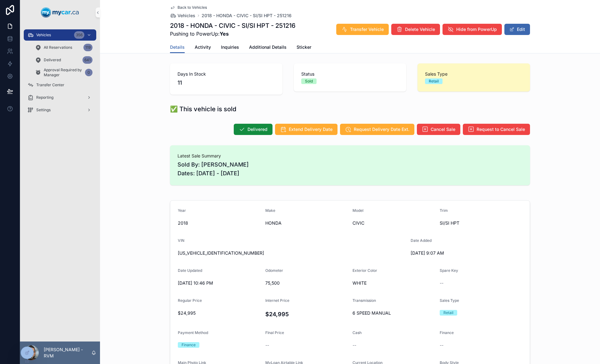 This screenshot has height=364, width=600. What do you see at coordinates (193, 7) in the screenshot?
I see `span: Back to Vehicles` at bounding box center [193, 7].